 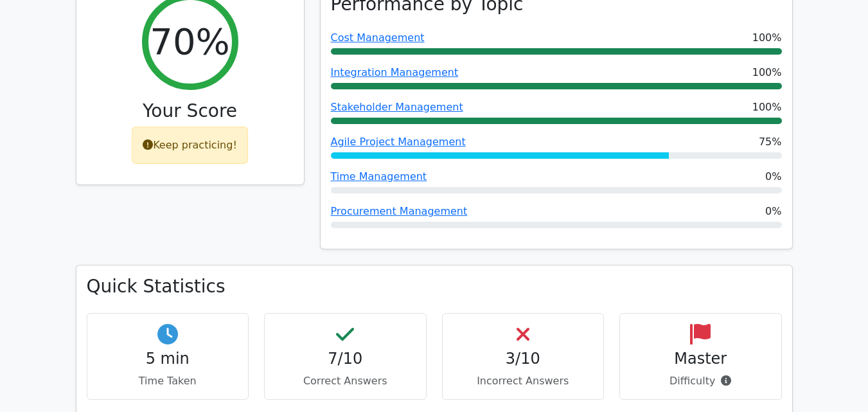 What do you see at coordinates (523, 359) in the screenshot?
I see `h4: 3/10` at bounding box center [523, 359].